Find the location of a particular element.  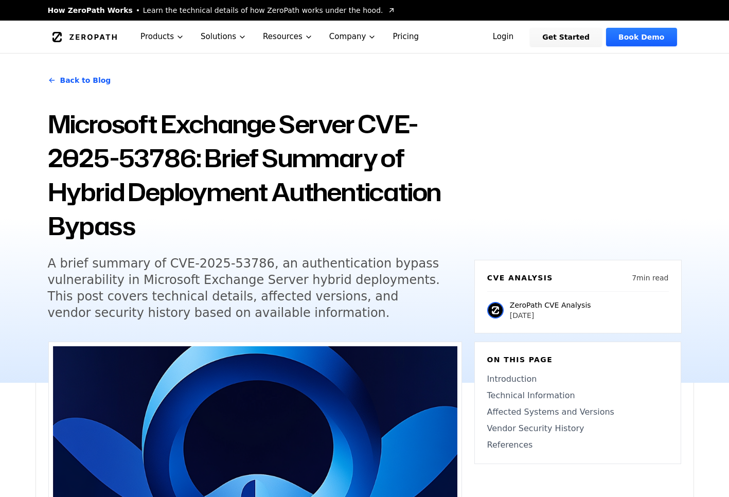

span: How ZeroPath Works is located at coordinates (90, 10).